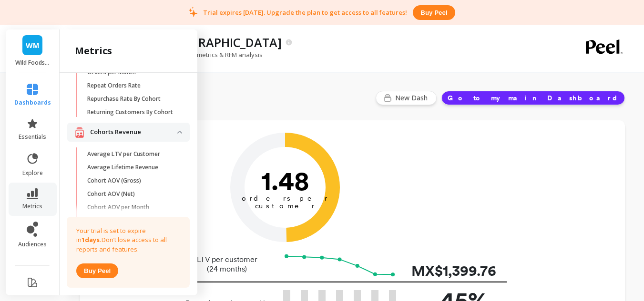 This screenshot has height=301, width=644. What do you see at coordinates (133, 132) in the screenshot?
I see `p: Cohorts Revenue` at bounding box center [133, 132].